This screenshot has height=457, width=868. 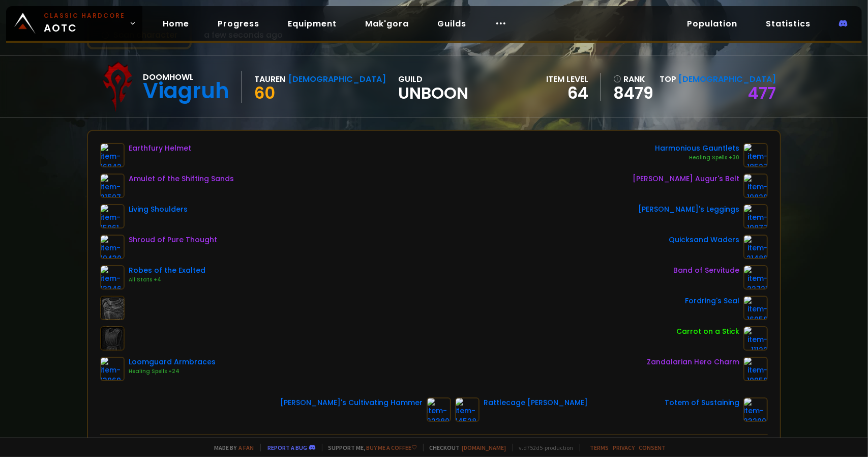 I want to click on span: Made by, so click(x=231, y=447).